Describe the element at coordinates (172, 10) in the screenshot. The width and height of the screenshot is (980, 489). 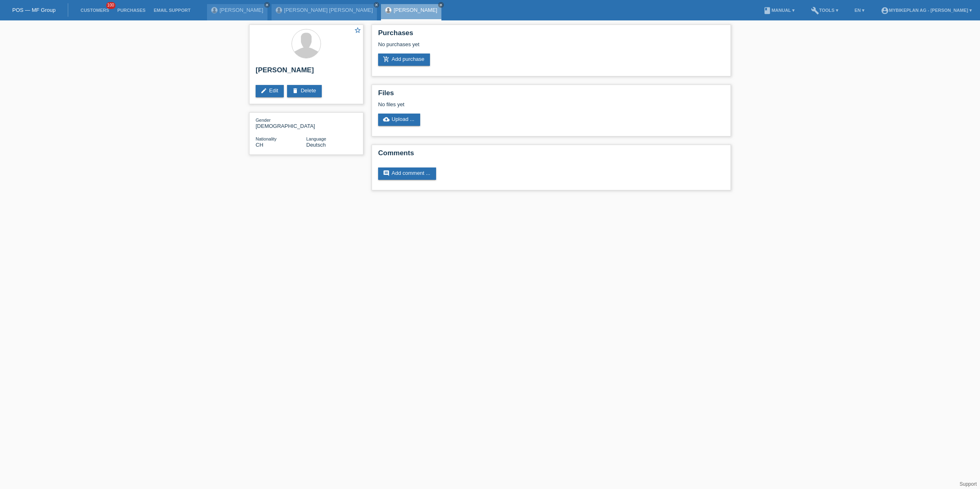
I see `a: Email Support` at that location.